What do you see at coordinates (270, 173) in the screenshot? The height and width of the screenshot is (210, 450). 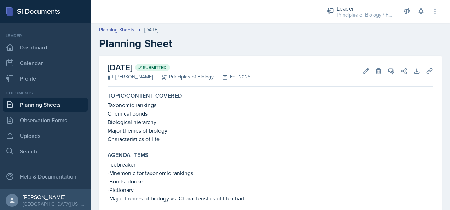 I see `p: -Mnemonic for taxonomic rankings` at bounding box center [270, 173].